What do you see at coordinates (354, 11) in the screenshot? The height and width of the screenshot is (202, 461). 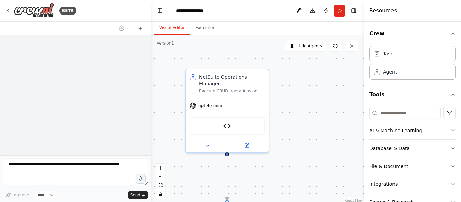 I see `button: Hide right sidebar` at bounding box center [354, 11].